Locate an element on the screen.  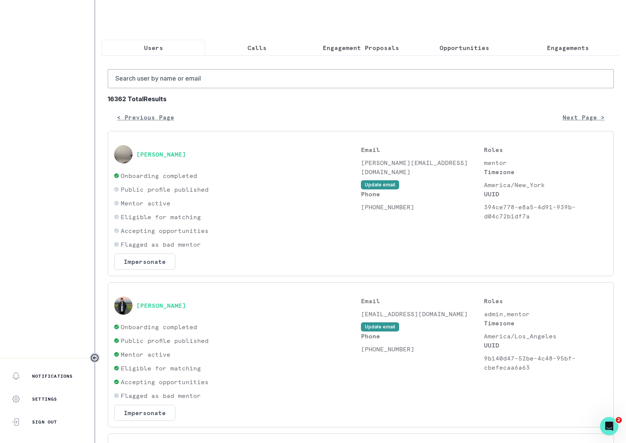
span: 2 is located at coordinates (619, 420).